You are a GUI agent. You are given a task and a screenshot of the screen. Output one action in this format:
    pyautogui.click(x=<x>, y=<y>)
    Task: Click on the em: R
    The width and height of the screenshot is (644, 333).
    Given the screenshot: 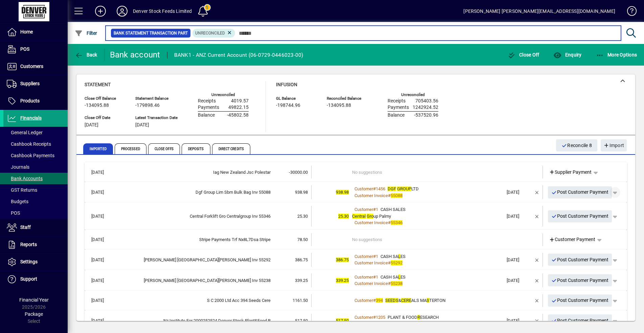 What is the action you would take?
    pyautogui.click(x=419, y=317)
    